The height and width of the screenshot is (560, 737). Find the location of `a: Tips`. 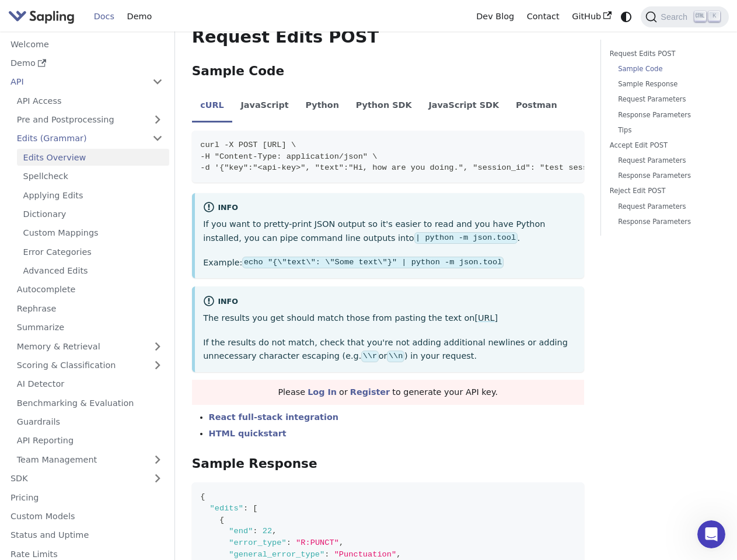

a: Tips is located at coordinates (665, 130).